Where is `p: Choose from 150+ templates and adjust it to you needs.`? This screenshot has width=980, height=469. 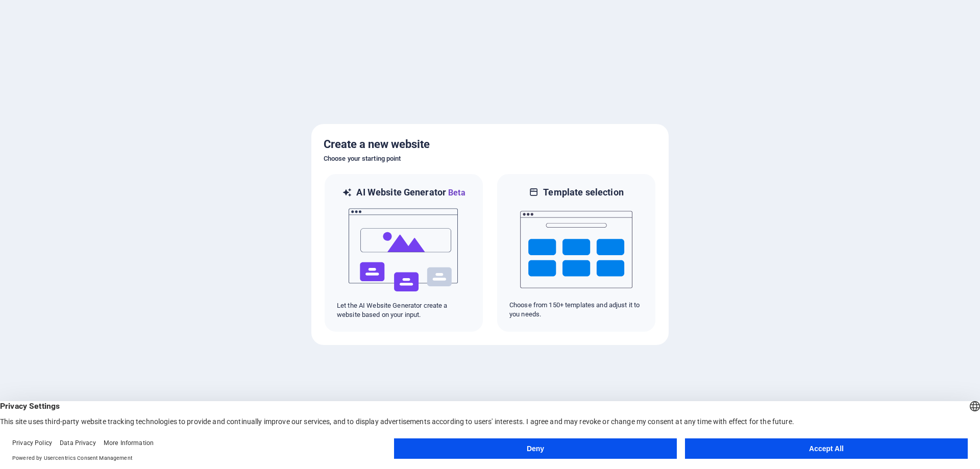 p: Choose from 150+ templates and adjust it to you needs. is located at coordinates (576, 310).